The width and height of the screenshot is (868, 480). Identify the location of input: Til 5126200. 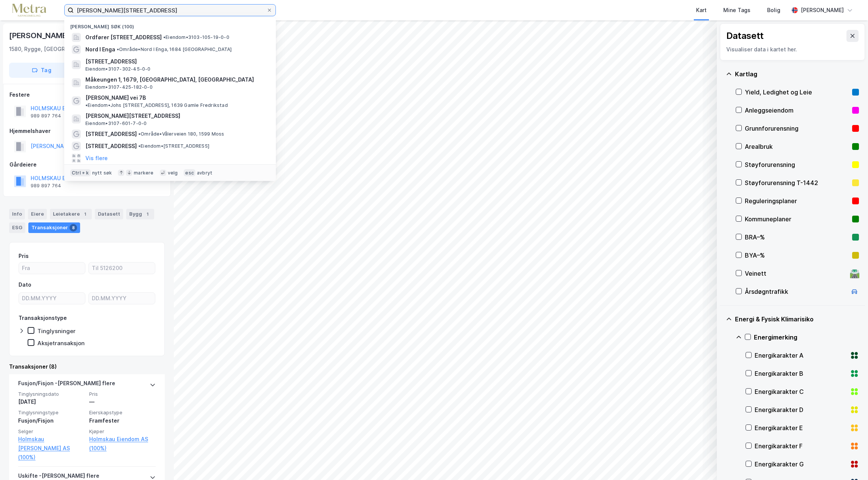
(122, 268).